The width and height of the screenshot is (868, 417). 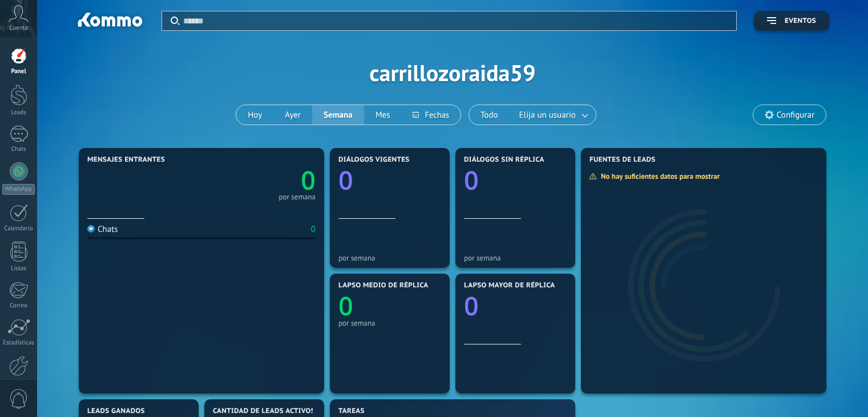 What do you see at coordinates (352, 411) in the screenshot?
I see `span: Tareas` at bounding box center [352, 411].